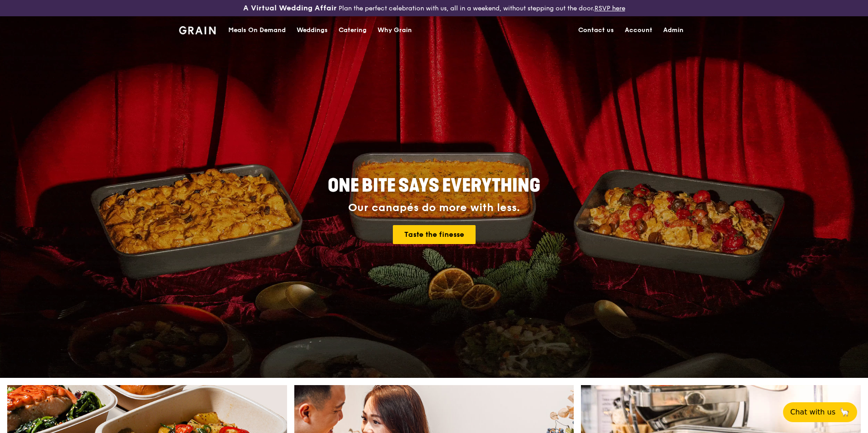  What do you see at coordinates (256, 31) in the screenshot?
I see `div: Meals On Demand` at bounding box center [256, 31].